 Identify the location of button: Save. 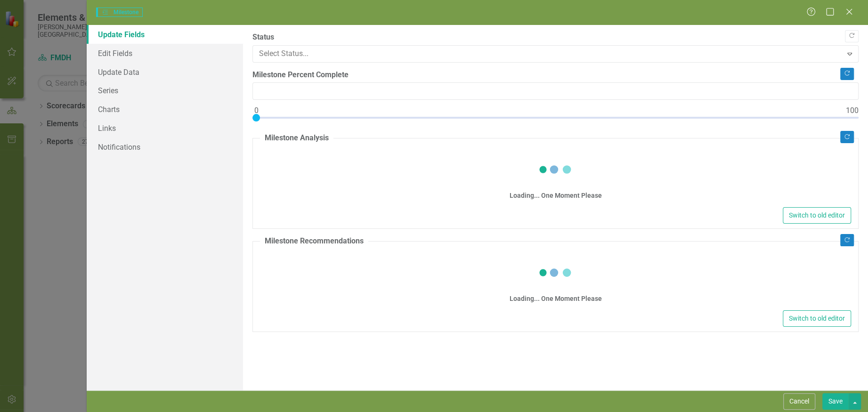
(836, 401).